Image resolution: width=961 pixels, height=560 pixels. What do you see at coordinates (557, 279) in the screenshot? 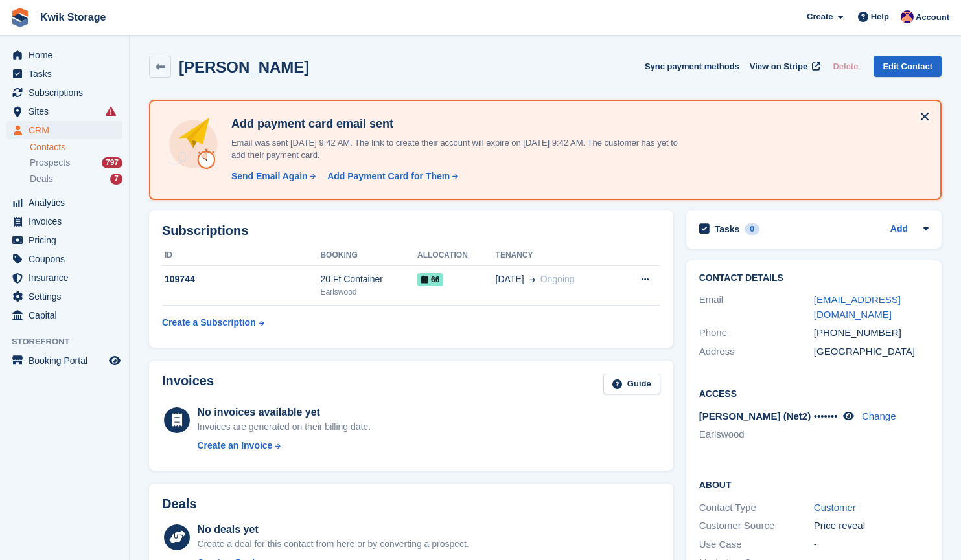
I see `span: Ongoing` at bounding box center [557, 279].